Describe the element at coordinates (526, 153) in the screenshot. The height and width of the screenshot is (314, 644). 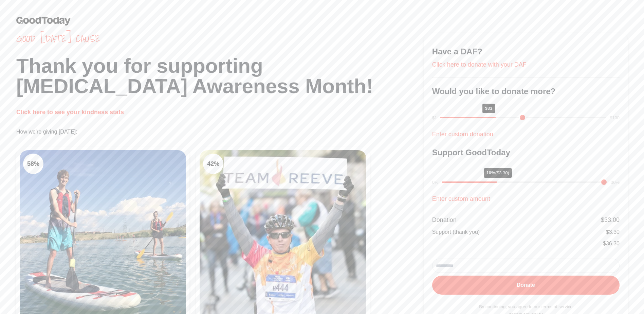
I see `h3: Support GoodToday` at that location.